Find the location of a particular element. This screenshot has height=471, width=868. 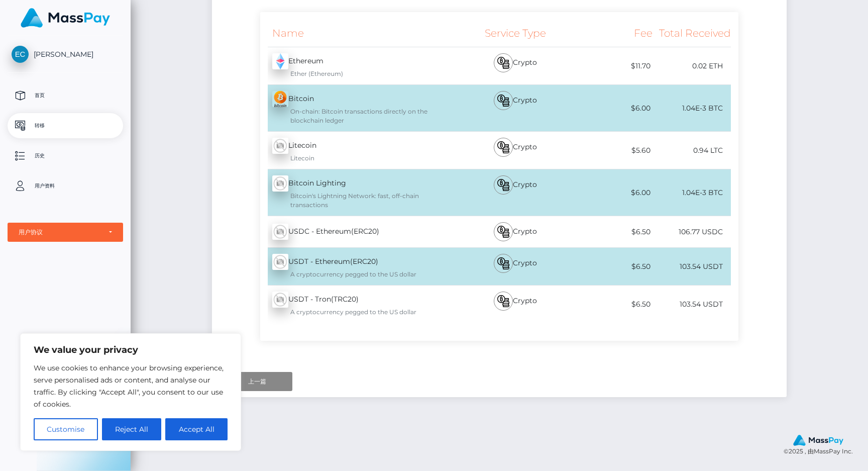

div: Service Type is located at coordinates (515, 33).